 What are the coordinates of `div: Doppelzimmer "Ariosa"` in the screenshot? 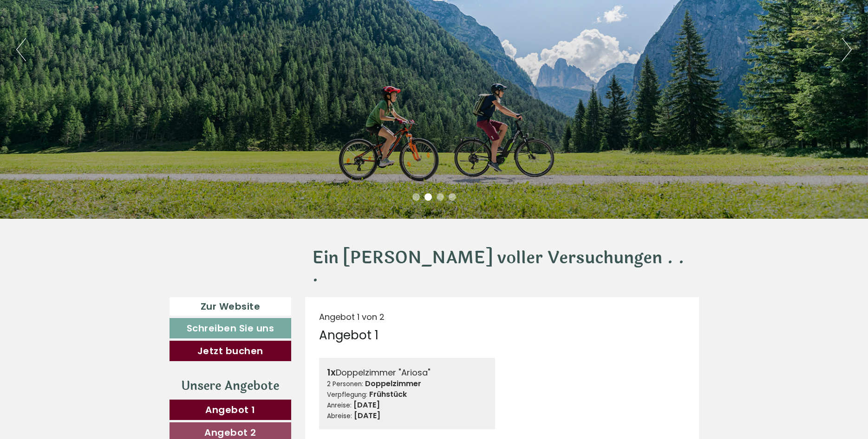 It's located at (407, 373).